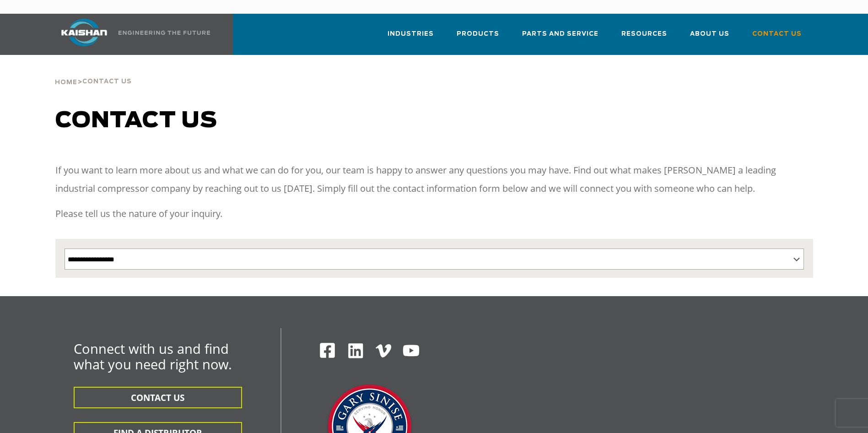  What do you see at coordinates (561, 38) in the screenshot?
I see `a: Parts and Service` at bounding box center [561, 38].